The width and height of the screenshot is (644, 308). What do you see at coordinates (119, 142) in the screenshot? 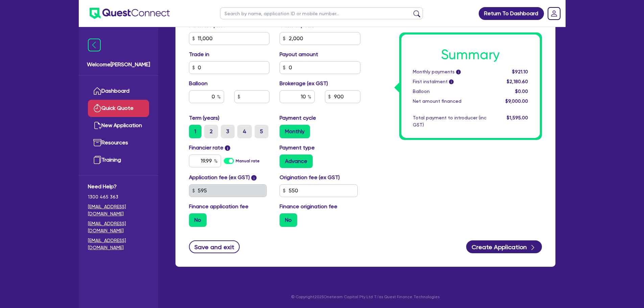
I see `a: Resources` at bounding box center [119, 142].